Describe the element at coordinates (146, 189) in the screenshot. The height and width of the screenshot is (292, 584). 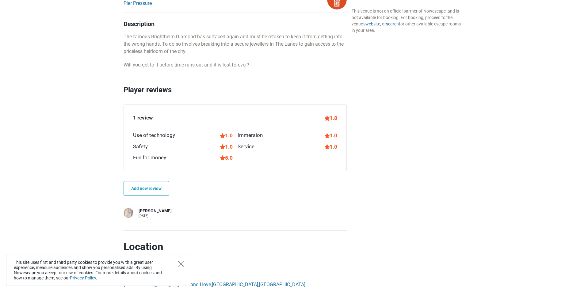
I see `a: Add new review` at that location.